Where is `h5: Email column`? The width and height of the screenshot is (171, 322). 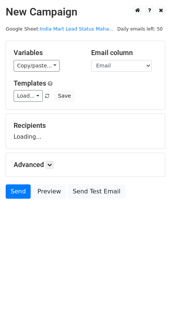 h5: Email column is located at coordinates (124, 53).